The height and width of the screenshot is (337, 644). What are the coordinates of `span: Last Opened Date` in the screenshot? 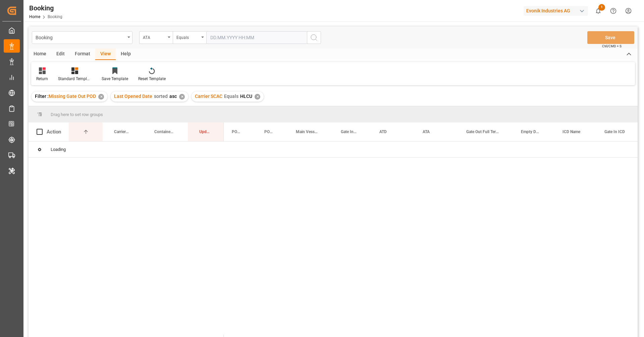 It's located at (133, 96).